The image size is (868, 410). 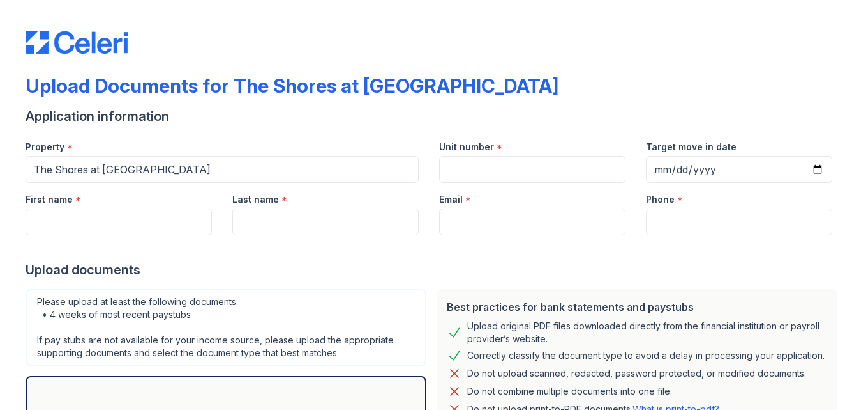 I want to click on div: Upload documents, so click(x=434, y=269).